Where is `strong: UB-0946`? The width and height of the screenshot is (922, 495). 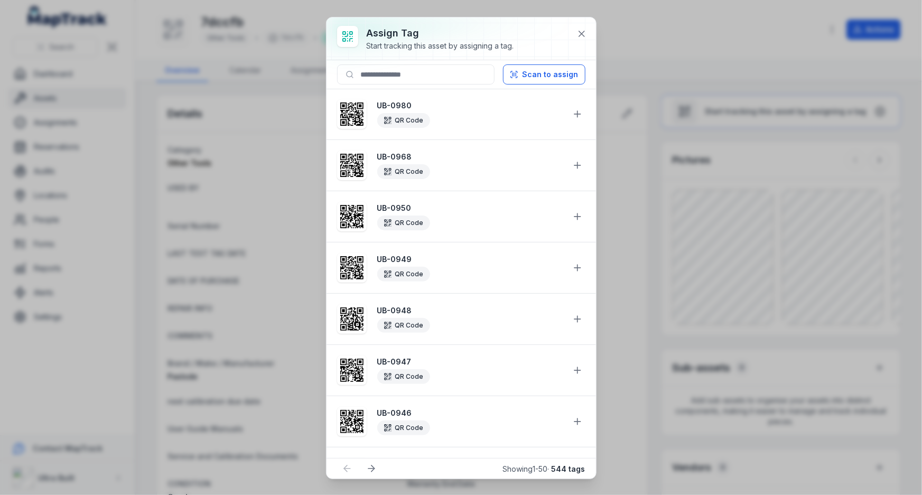 strong: UB-0946 is located at coordinates (470, 413).